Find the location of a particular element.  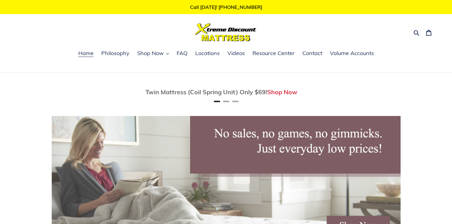

a: Videos is located at coordinates (236, 54).